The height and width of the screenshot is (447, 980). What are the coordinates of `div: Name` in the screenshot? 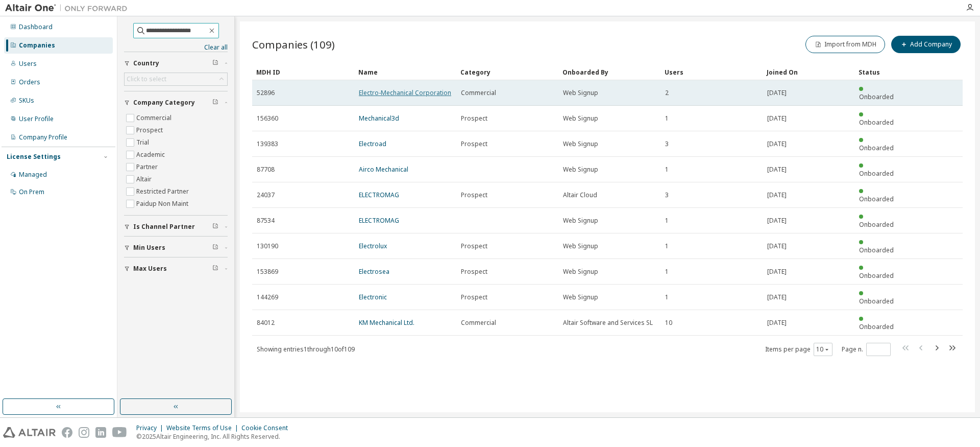 It's located at (406, 72).